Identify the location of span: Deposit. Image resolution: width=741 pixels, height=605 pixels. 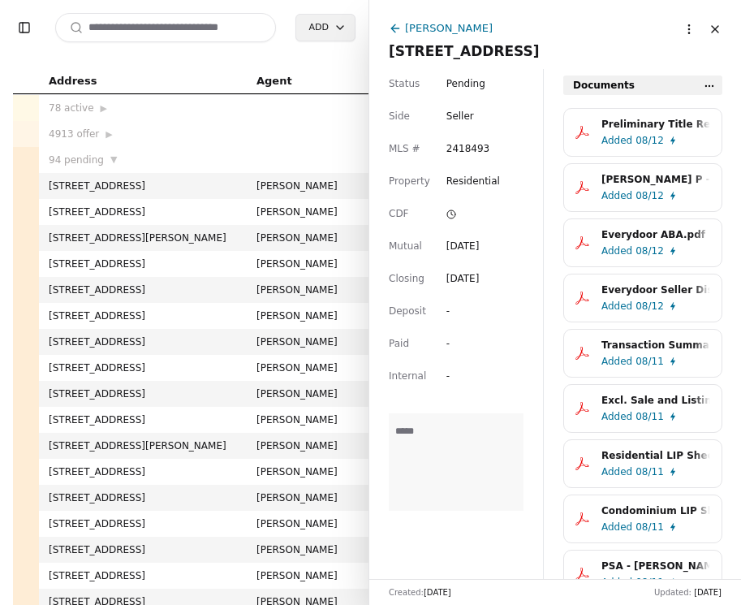
(408, 311).